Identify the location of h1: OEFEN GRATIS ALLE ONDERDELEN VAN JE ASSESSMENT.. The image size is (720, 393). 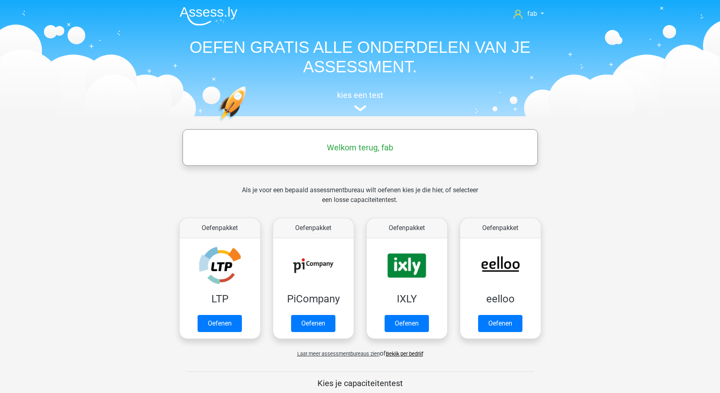
(360, 57).